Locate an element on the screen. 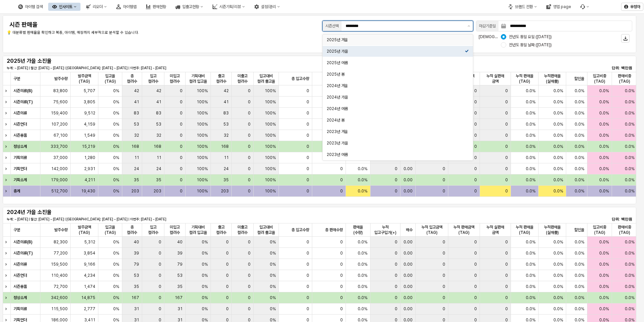 This screenshot has height=322, width=644. div: 2024년 봄 is located at coordinates (396, 120).